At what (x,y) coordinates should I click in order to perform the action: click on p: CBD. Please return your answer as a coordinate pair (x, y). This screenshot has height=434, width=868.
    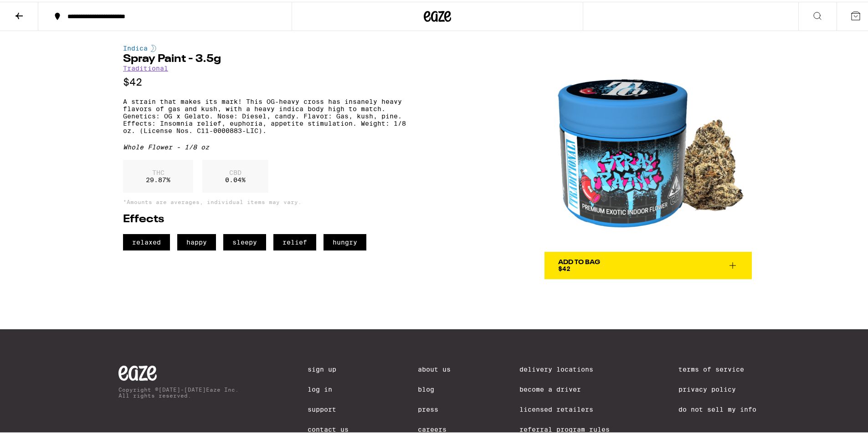
    Looking at the image, I should click on (235, 171).